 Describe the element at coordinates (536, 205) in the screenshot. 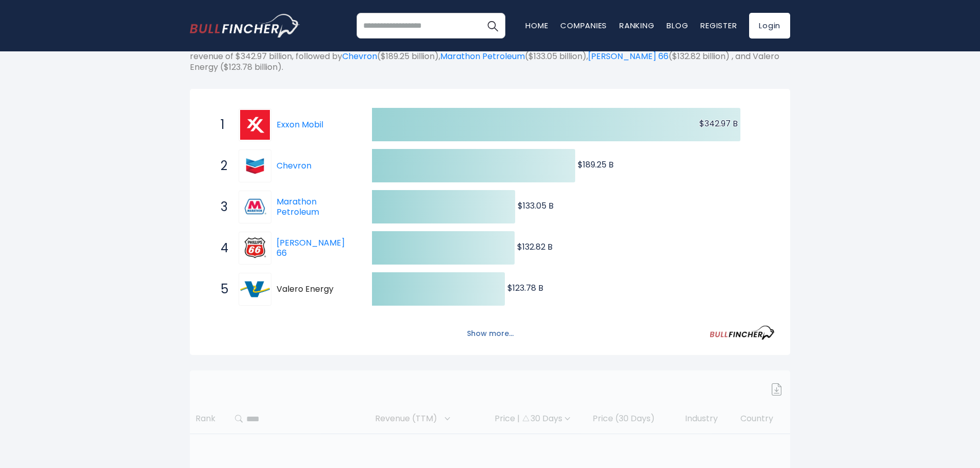

I see `text: $133.05 B` at that location.